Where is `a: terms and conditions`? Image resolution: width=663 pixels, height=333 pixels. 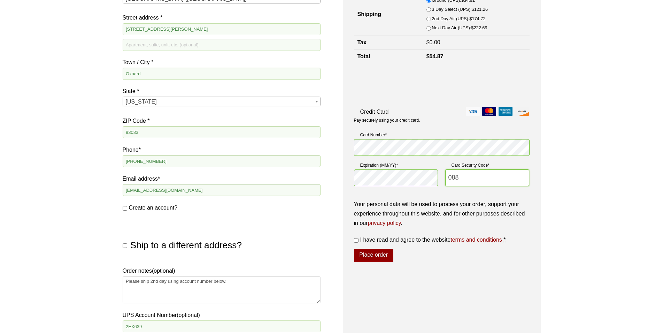
a: terms and conditions is located at coordinates (476, 239).